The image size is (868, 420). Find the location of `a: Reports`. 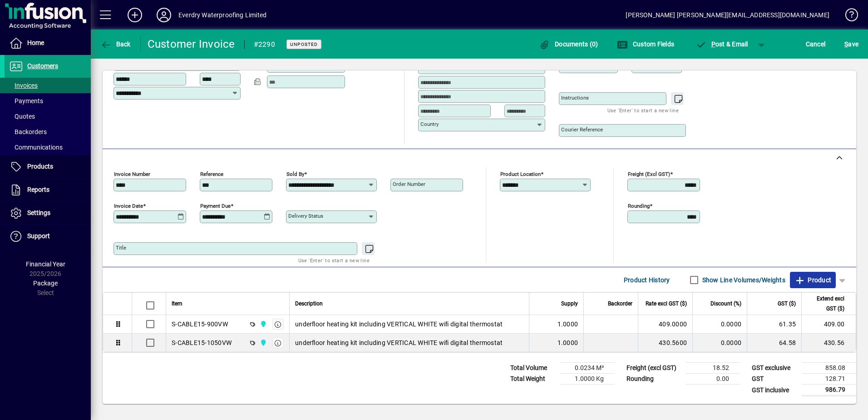

a: Reports is located at coordinates (48, 190).